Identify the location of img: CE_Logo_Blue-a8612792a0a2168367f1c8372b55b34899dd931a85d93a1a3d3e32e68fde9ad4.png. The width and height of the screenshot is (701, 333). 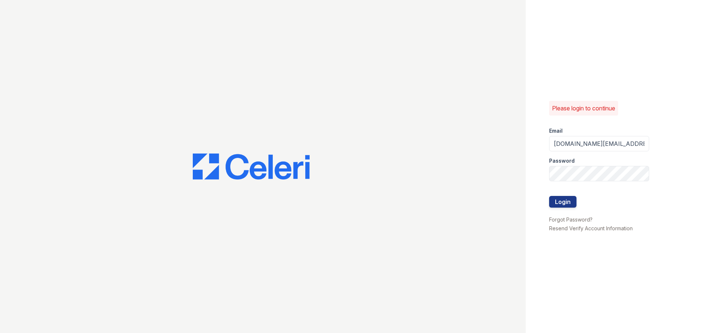
(251, 167).